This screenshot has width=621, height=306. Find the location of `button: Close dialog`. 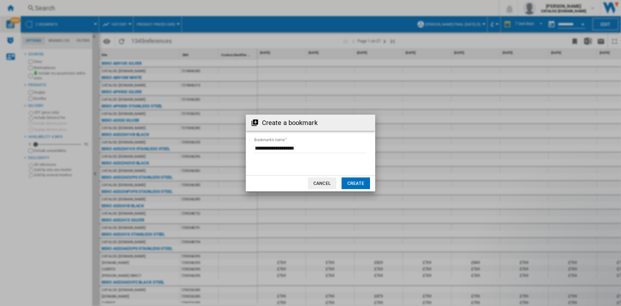

button: Close dialog is located at coordinates (366, 123).